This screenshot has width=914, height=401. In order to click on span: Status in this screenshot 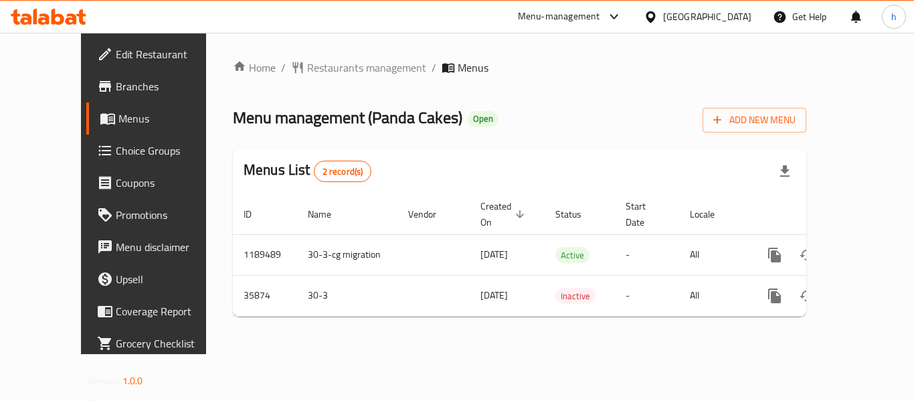, I will do `click(577, 214)`.